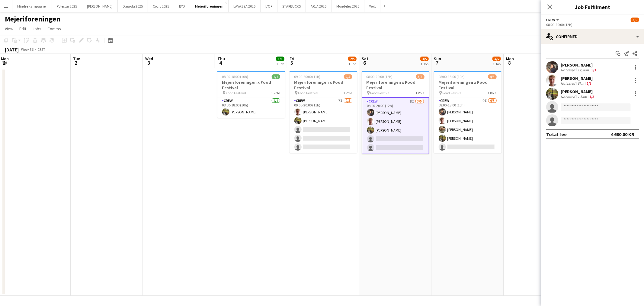 The width and height of the screenshot is (644, 306). I want to click on app-job-card: 09:00-20:00 (11h)2/5Mejeriforeningen x Food Festival Food Festival1 RoleCrew7I2/509:00-20:00 (11h..., so click(323, 112).